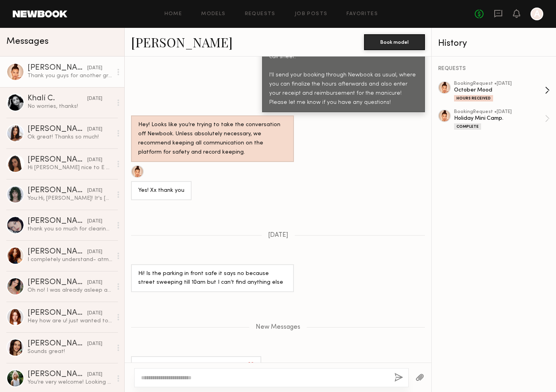  Describe the element at coordinates (212, 139) in the screenshot. I see `div: Hey! Looks like you’re trying to take the conversation off Newbook. Unless absolutely necessary, ...` at that location.